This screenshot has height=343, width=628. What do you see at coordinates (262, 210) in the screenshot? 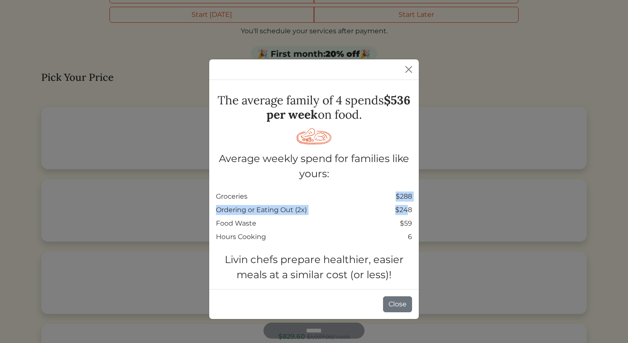
I see `div: Ordering or Eating Out (2x)` at bounding box center [262, 210].